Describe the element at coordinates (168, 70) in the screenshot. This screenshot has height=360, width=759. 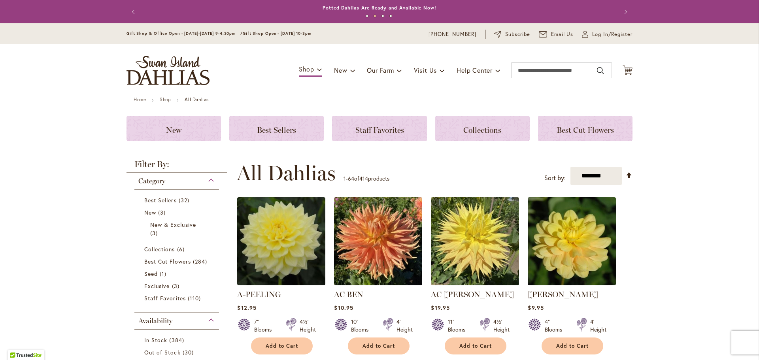
I see `a: store logo` at that location.